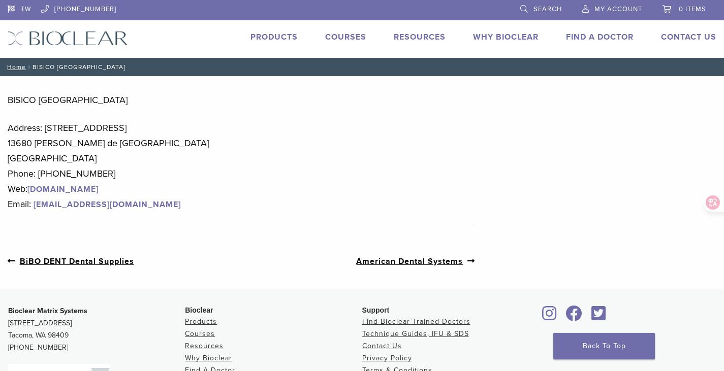  What do you see at coordinates (15, 67) in the screenshot?
I see `a: Home` at bounding box center [15, 67].